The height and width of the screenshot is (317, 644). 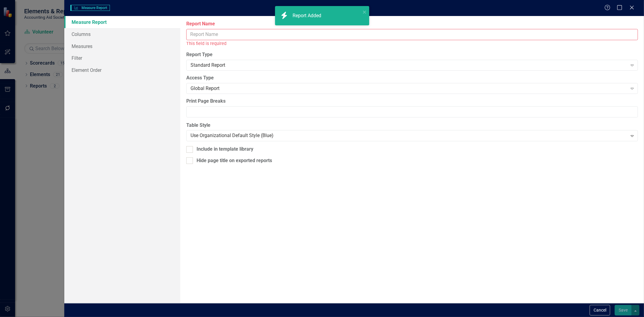 What do you see at coordinates (412, 43) in the screenshot?
I see `div: This field is required` at bounding box center [412, 43].